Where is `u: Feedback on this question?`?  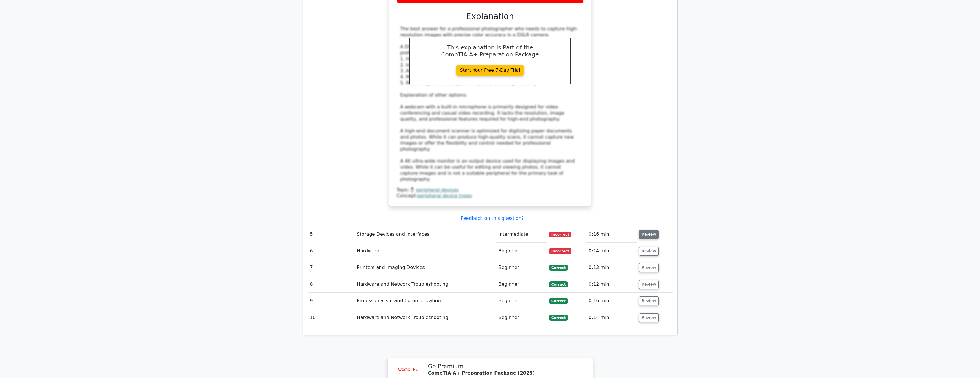
u: Feedback on this question? is located at coordinates (492, 218).